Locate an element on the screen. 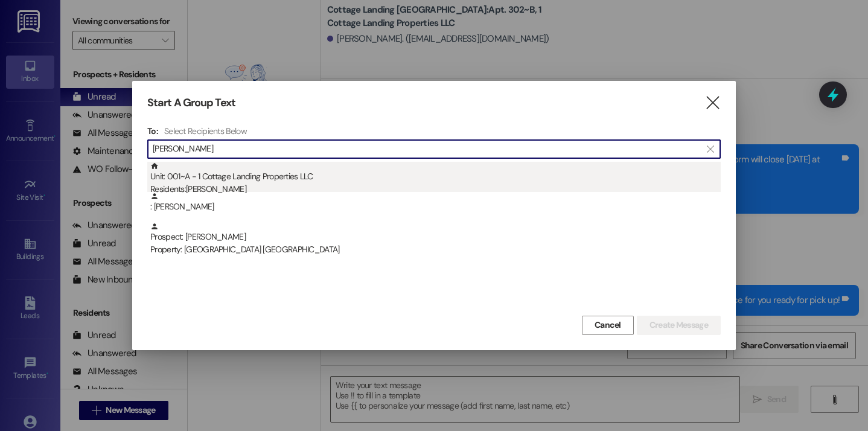  h3: Start A Group Text is located at coordinates (191, 103).